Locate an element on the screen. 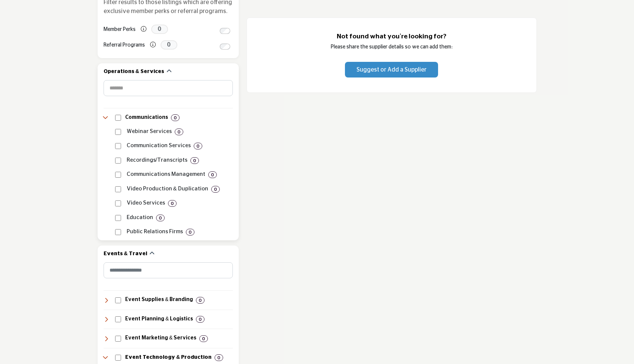 Image resolution: width=634 pixels, height=364 pixels. h4: Event Planning & Logistics: Event planning, venue selection, and on-site management for meetings,... is located at coordinates (159, 319).